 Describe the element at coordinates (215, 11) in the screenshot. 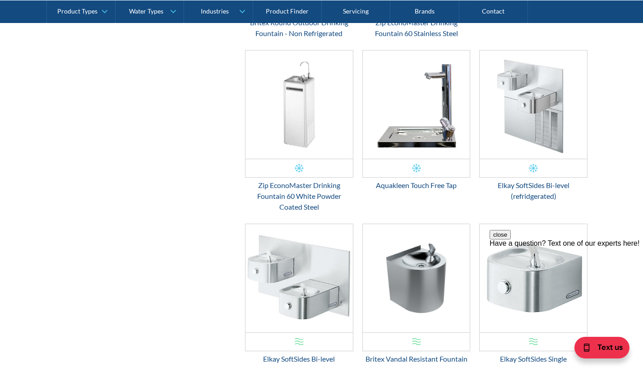

I see `div: Industries` at that location.